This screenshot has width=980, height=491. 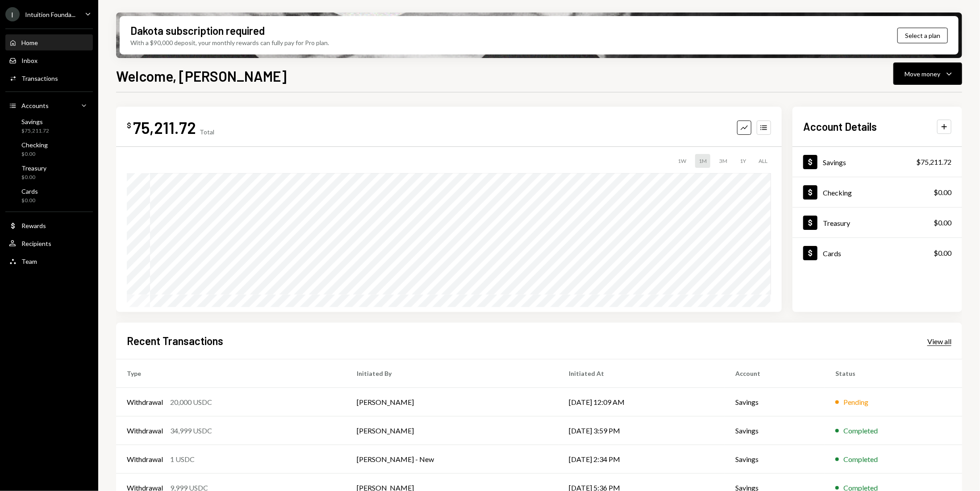 What do you see at coordinates (642, 374) in the screenshot?
I see `th: Initiated At` at bounding box center [642, 374].